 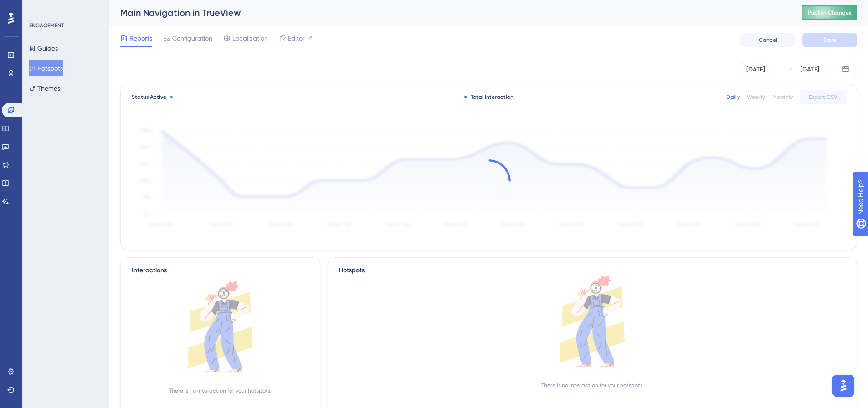 I want to click on span: Export CSV, so click(x=823, y=97).